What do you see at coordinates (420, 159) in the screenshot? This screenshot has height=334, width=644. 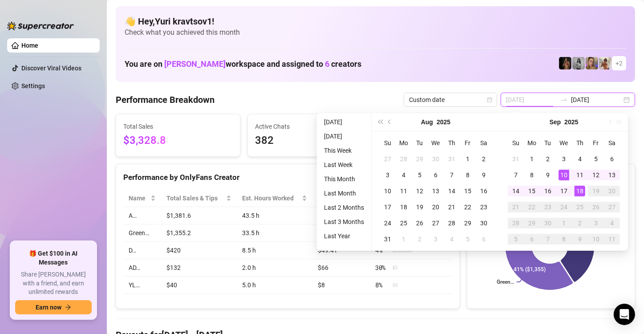 I see `td: 2025-07-29` at bounding box center [420, 159].